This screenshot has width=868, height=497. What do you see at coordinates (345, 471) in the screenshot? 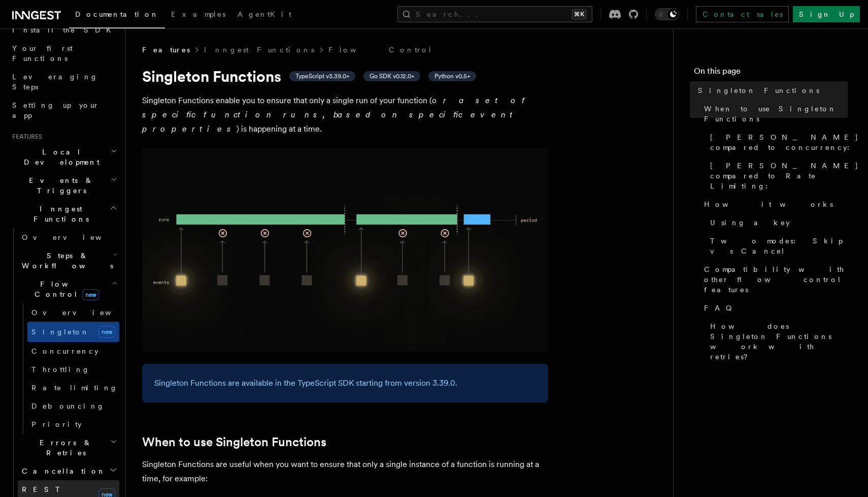
I see `p: Singleton Functions are useful when you want to ensure that only a single instance of a function ...` at bounding box center [345, 471].